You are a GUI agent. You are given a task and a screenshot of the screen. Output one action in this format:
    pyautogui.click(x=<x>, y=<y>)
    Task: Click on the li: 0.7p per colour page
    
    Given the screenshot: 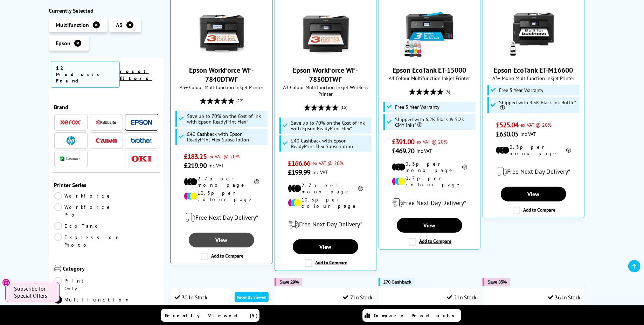 What is the action you would take?
    pyautogui.click(x=429, y=181)
    